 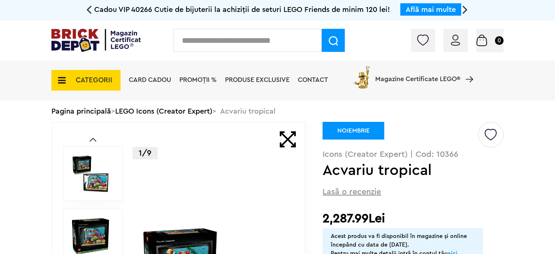 What do you see at coordinates (352, 192) in the screenshot?
I see `span: Lasă o recenzie` at bounding box center [352, 192].